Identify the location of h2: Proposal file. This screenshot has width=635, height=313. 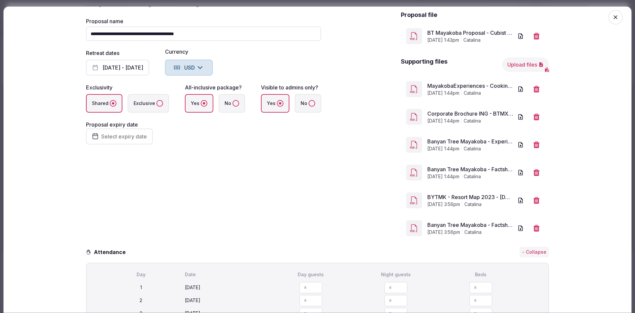
(419, 15).